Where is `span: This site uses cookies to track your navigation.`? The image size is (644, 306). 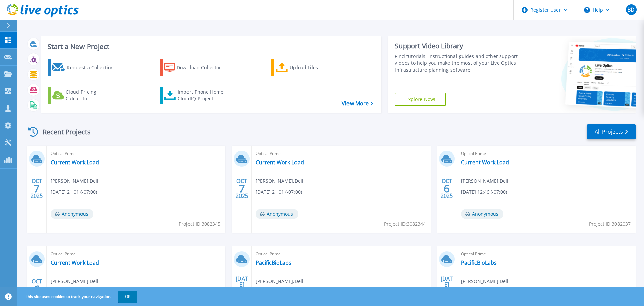
span: This site uses cookies to track your navigation. is located at coordinates (78, 297).